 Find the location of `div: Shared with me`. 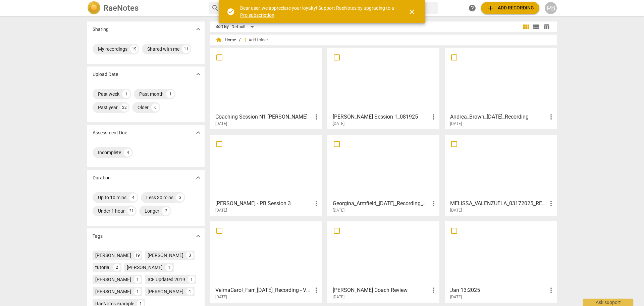

div: Shared with me is located at coordinates (163, 49).